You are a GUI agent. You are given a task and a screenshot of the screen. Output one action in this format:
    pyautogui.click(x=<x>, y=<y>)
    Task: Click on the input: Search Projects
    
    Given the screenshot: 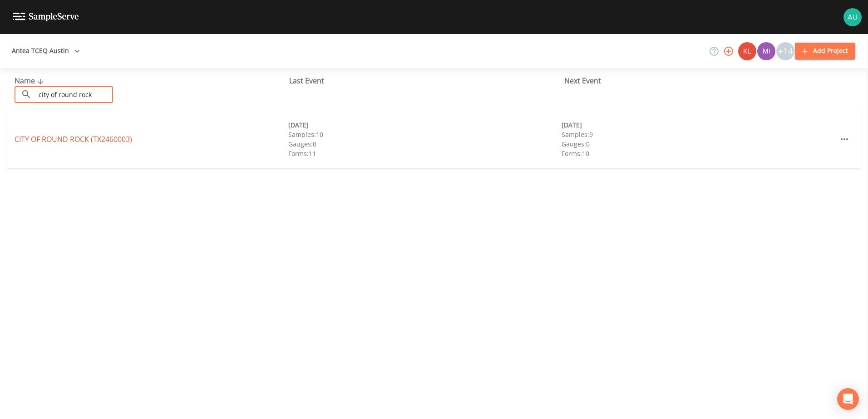 What is the action you would take?
    pyautogui.click(x=74, y=94)
    